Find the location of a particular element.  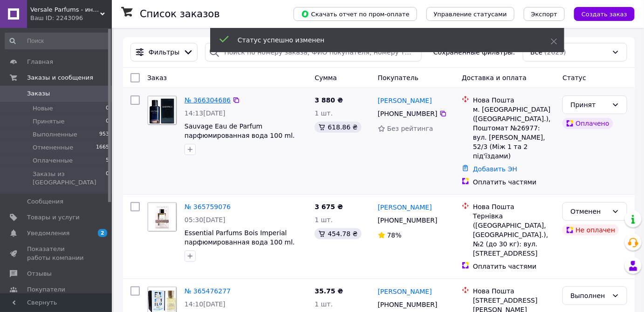

div: Принят is located at coordinates (589, 105).